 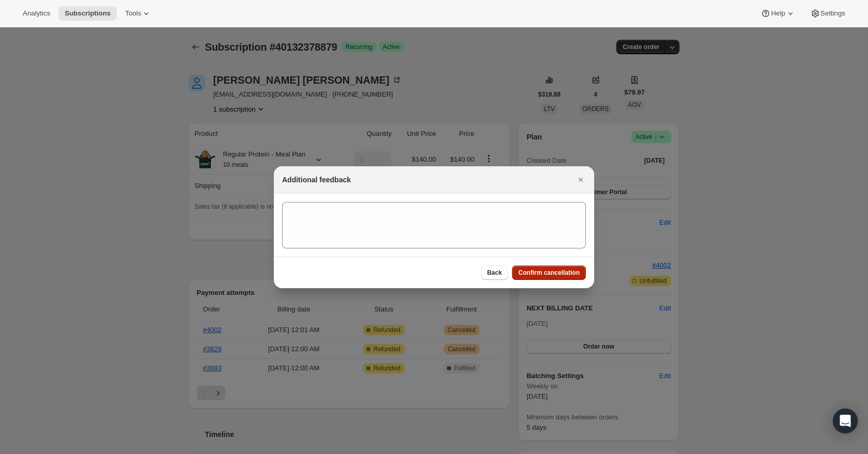 I want to click on span: Analytics, so click(x=36, y=14).